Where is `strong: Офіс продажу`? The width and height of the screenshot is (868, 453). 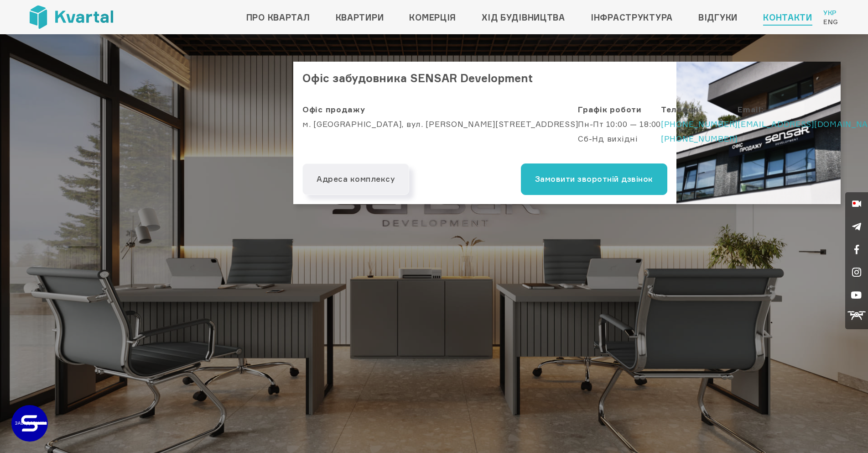
strong: Офіс продажу is located at coordinates (334, 109).